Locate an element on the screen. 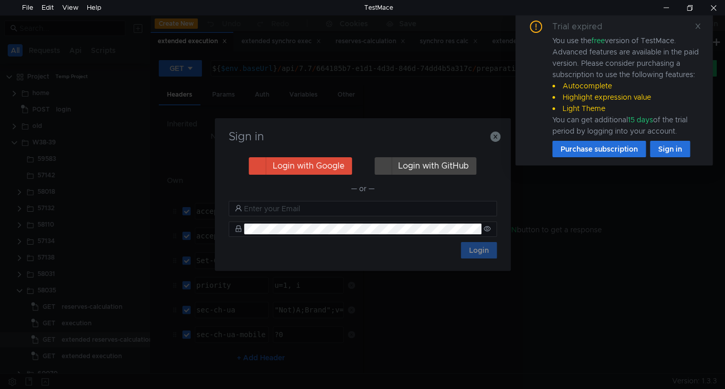 This screenshot has width=725, height=389. li: Autocomplete is located at coordinates (626, 86).